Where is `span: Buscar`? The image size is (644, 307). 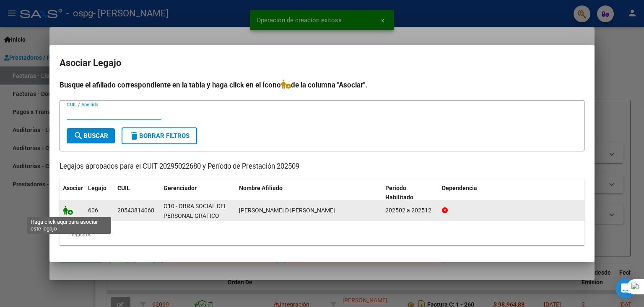 span: Buscar is located at coordinates (91, 135).